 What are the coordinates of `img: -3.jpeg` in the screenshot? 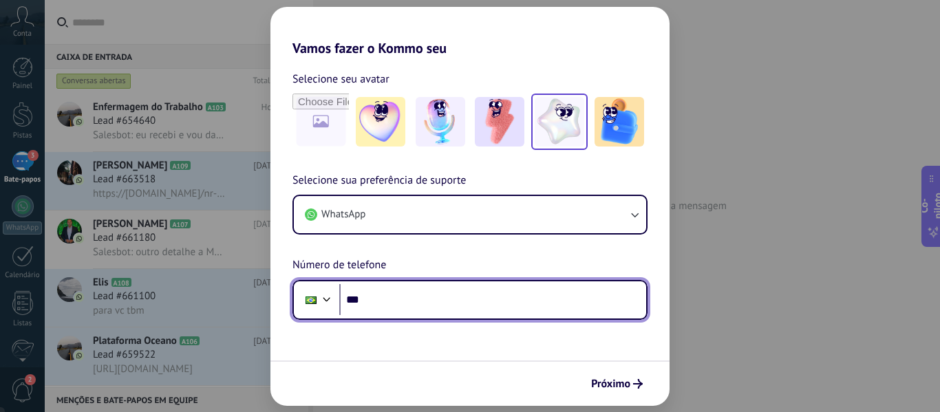 It's located at (500, 122).